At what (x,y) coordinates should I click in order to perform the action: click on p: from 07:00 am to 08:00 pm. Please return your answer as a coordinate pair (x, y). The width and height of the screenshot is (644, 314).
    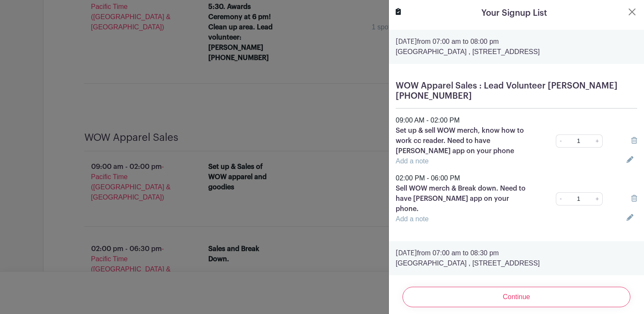
    Looking at the image, I should click on (516, 42).